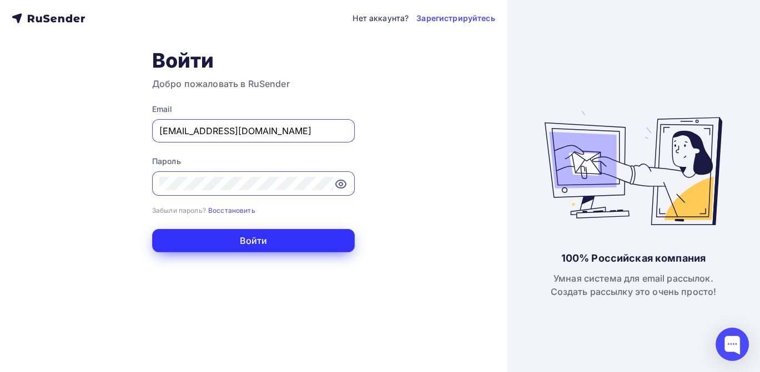  I want to click on div: 100% Российская компания, so click(633, 259).